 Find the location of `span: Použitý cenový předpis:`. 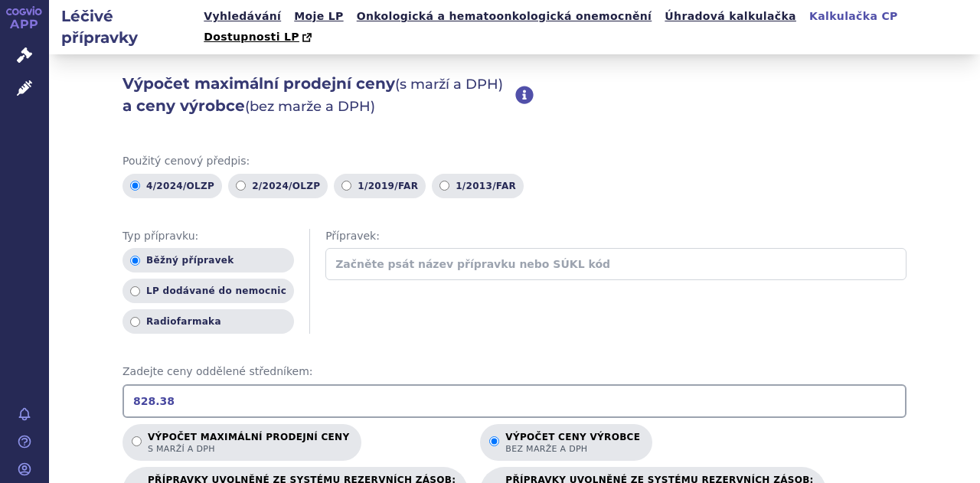

span: Použitý cenový předpis: is located at coordinates (514, 162).